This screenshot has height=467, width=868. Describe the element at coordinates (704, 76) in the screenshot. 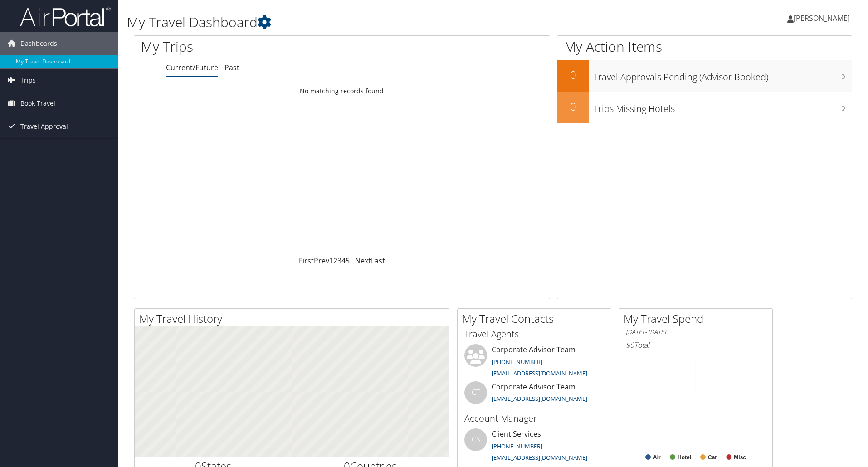

I see `a: 0Travel Approvals Pending (Advisor Booked)` at that location.